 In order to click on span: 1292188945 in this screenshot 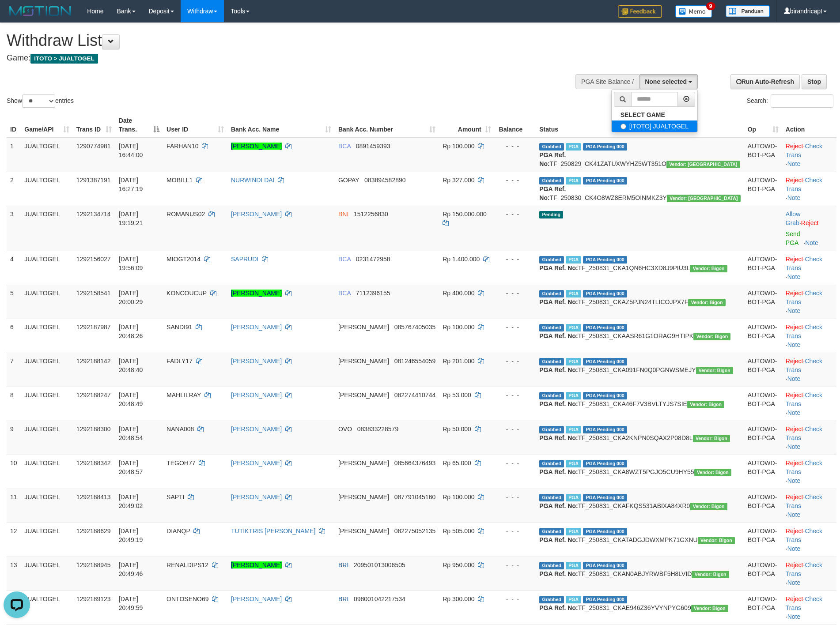, I will do `click(94, 565)`.